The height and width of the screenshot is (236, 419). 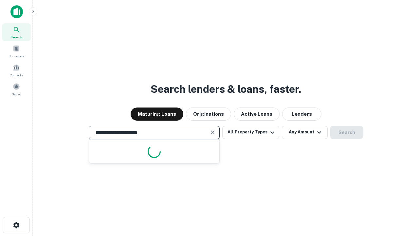 I want to click on span: Borrowers, so click(x=16, y=56).